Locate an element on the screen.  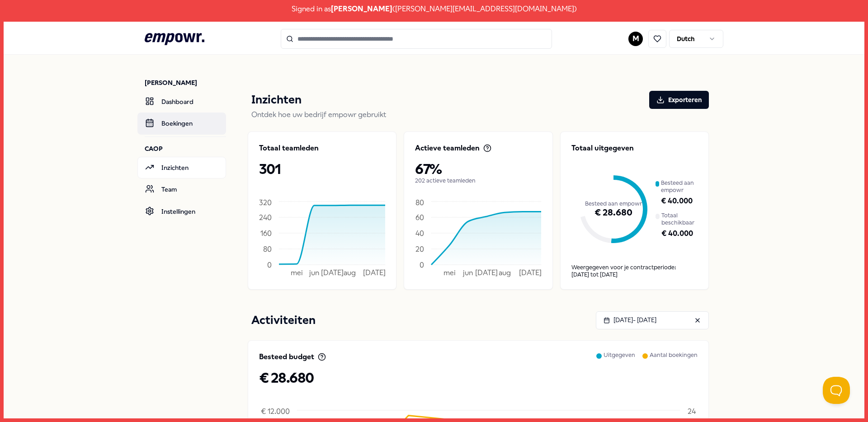
input: Search for products, categories or subcategories is located at coordinates (416, 39).